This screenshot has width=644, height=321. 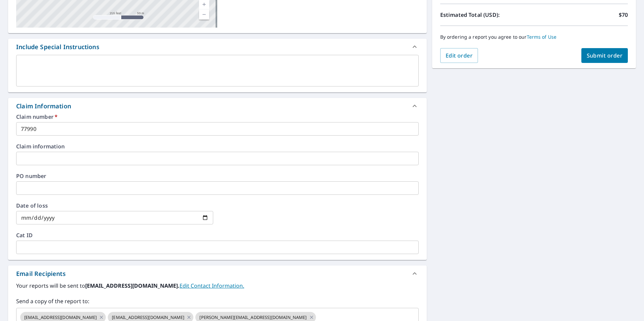 What do you see at coordinates (217, 176) in the screenshot?
I see `label: PO number` at bounding box center [217, 176].